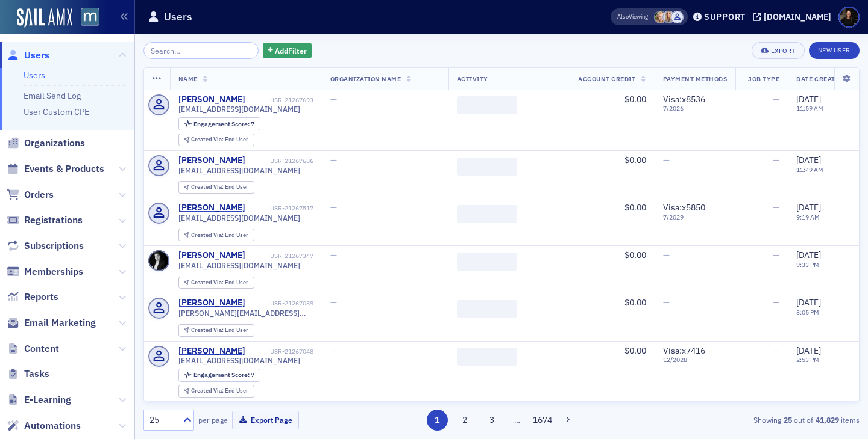  I want to click on span: Visa : x5850, so click(684, 208).